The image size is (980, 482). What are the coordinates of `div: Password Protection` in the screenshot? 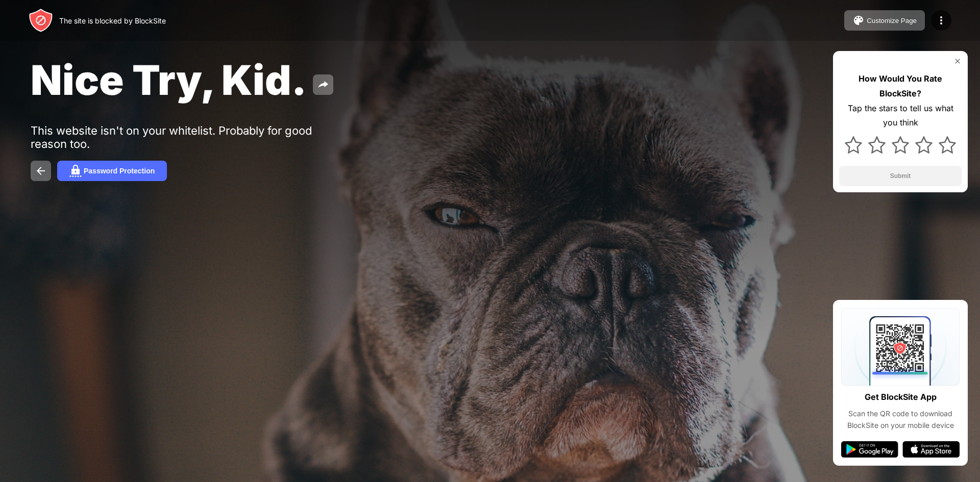 It's located at (119, 171).